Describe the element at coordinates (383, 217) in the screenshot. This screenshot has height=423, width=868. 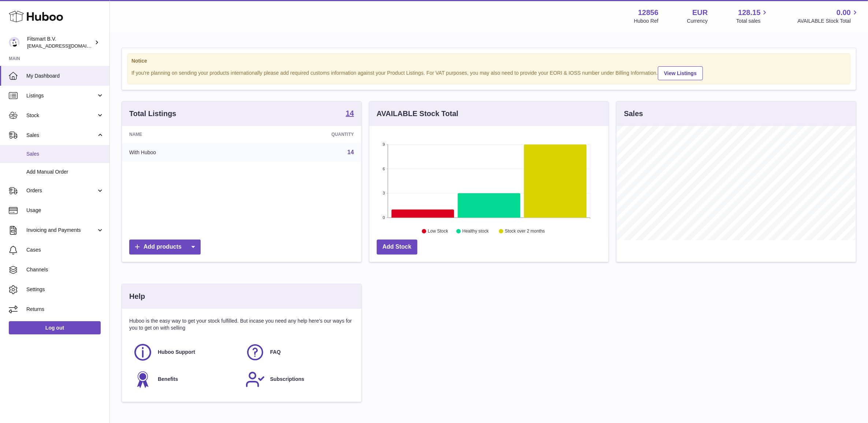
I see `text: 0` at that location.